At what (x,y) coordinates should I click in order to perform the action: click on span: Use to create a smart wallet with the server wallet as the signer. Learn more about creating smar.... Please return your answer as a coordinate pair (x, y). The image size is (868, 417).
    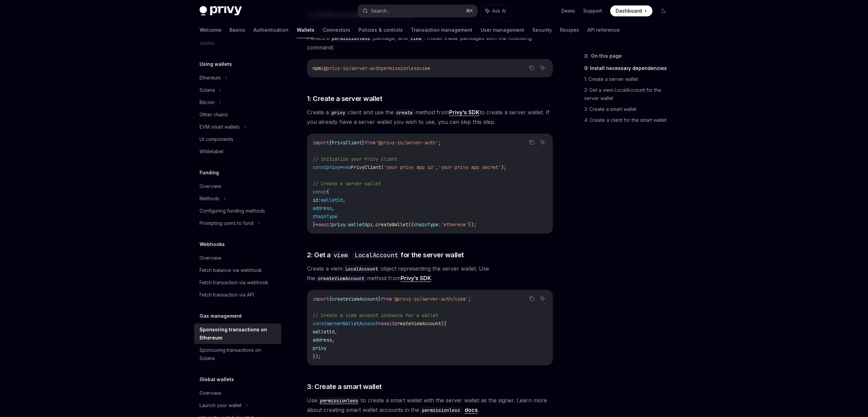
    Looking at the image, I should click on (430, 405).